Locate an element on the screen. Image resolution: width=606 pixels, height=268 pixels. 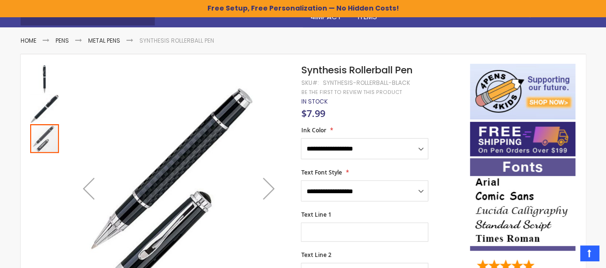
span: In stock is located at coordinates (314, 101).